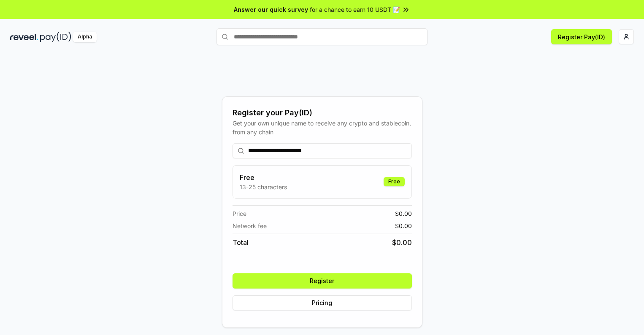 The width and height of the screenshot is (644, 335). Describe the element at coordinates (250, 225) in the screenshot. I see `span: Network fee` at that location.